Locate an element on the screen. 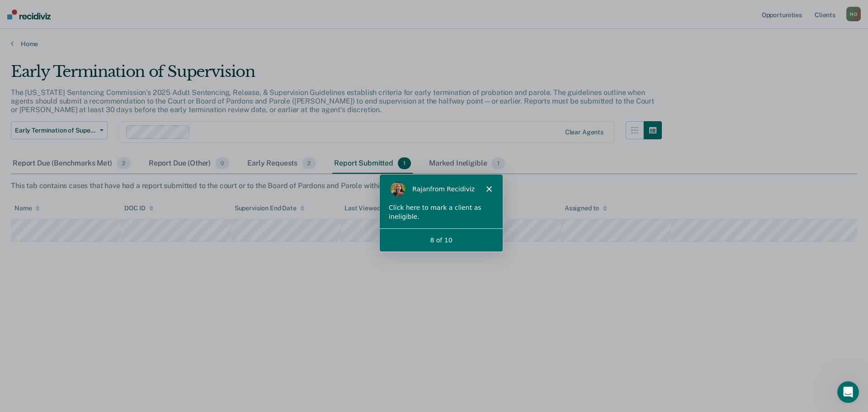 Image resolution: width=868 pixels, height=412 pixels. div: Marked Ineligible1 is located at coordinates (467, 163).